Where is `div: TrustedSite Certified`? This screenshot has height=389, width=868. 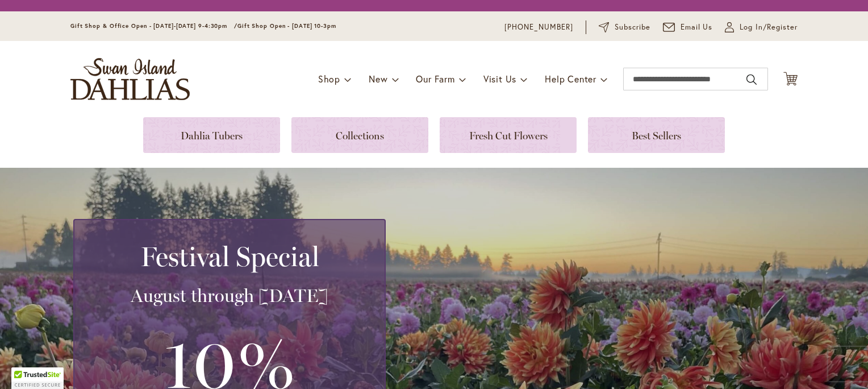
div: TrustedSite Certified is located at coordinates (37, 378).